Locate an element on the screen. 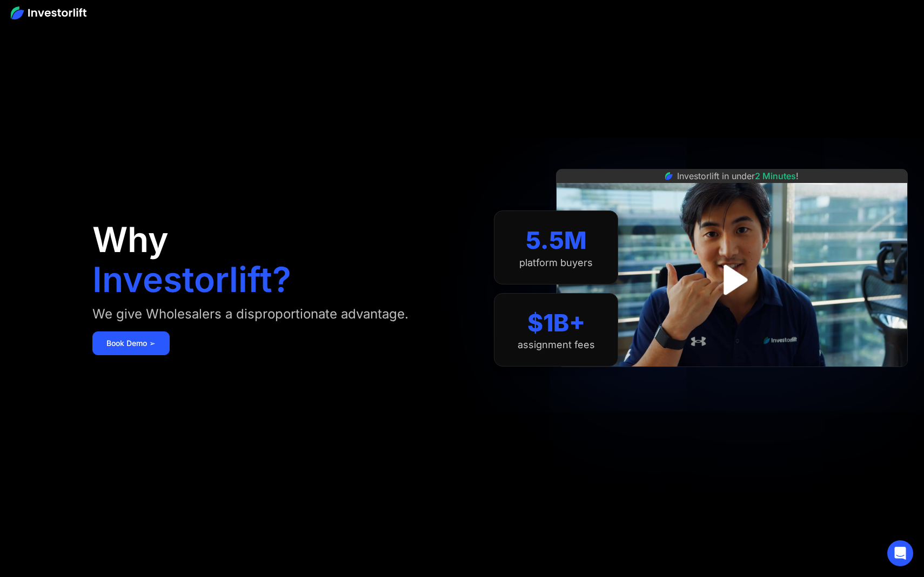 The height and width of the screenshot is (577, 924). h1: Why is located at coordinates (130, 240).